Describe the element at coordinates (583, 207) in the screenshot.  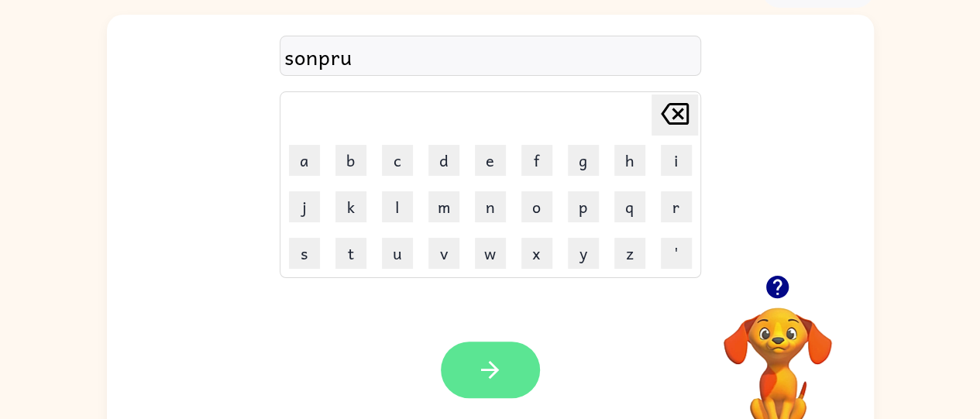
I see `button: p` at that location.